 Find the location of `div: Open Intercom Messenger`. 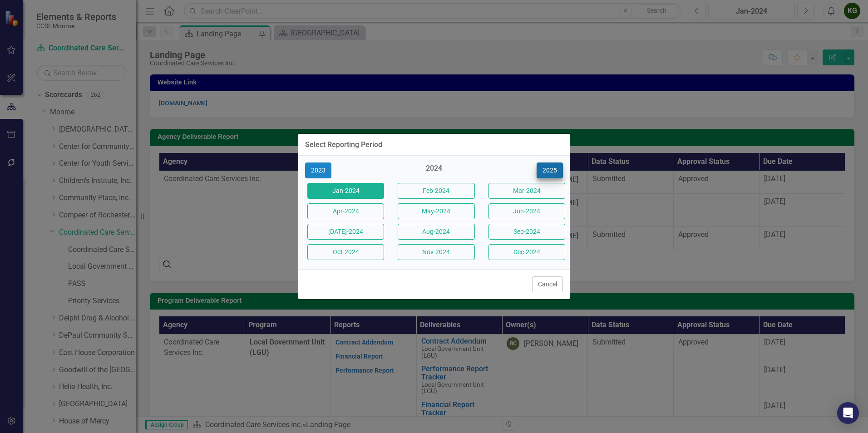

div: Open Intercom Messenger is located at coordinates (848, 413).